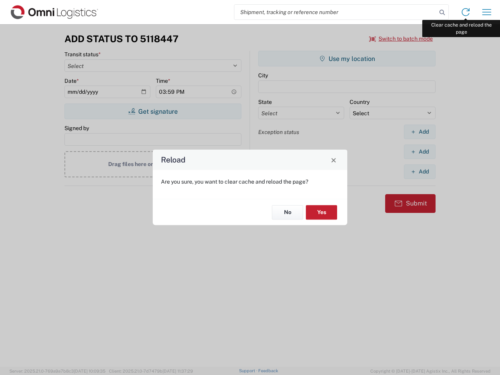 The height and width of the screenshot is (375, 500). Describe the element at coordinates (336, 12) in the screenshot. I see `input: Shipment, tracking or reference number` at that location.